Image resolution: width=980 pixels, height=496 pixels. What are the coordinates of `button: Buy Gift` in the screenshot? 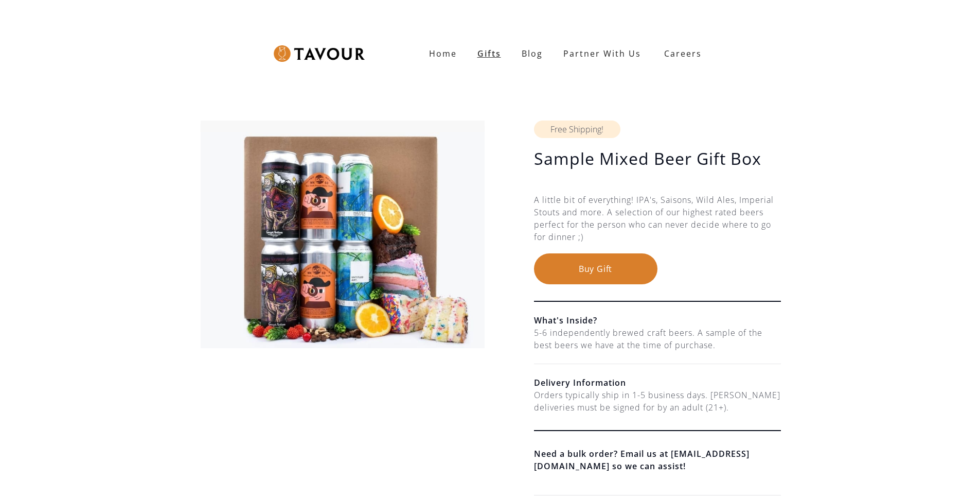 It's located at (596, 269).